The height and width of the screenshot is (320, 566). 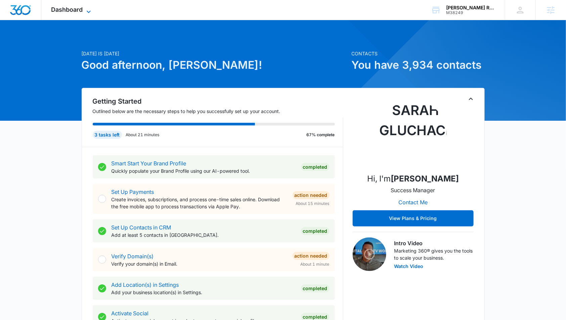 I want to click on button: Watch Video, so click(x=409, y=267).